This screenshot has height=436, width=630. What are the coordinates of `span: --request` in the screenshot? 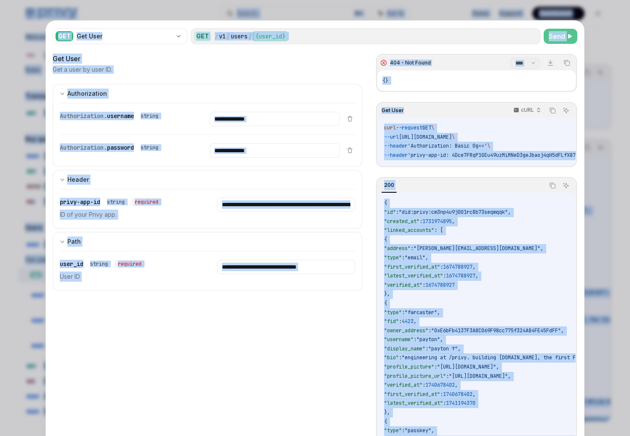 It's located at (409, 128).